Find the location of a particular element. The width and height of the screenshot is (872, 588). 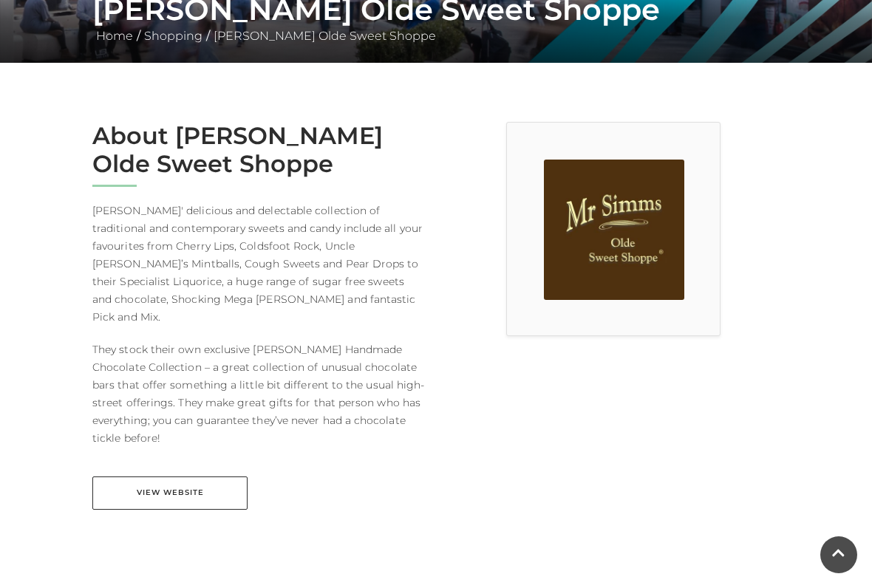

a: Home is located at coordinates (114, 35).